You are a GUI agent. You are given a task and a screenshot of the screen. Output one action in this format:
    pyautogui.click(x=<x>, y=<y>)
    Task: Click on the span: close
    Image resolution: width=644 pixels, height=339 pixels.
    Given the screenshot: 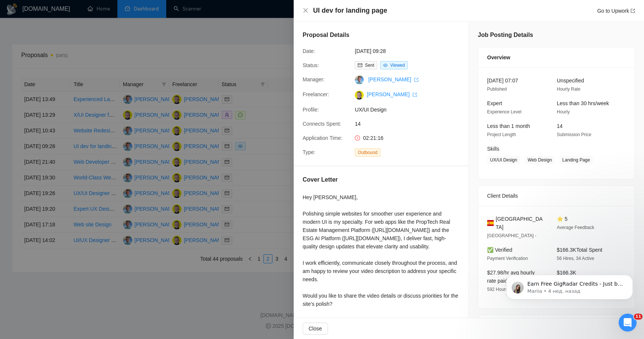 What is the action you would take?
    pyautogui.click(x=305, y=11)
    